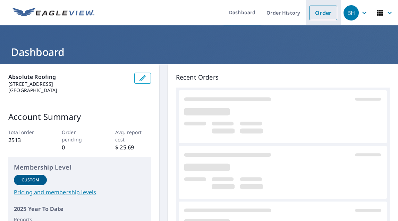 This screenshot has width=398, height=221. What do you see at coordinates (79, 147) in the screenshot?
I see `p: 0` at bounding box center [79, 147].